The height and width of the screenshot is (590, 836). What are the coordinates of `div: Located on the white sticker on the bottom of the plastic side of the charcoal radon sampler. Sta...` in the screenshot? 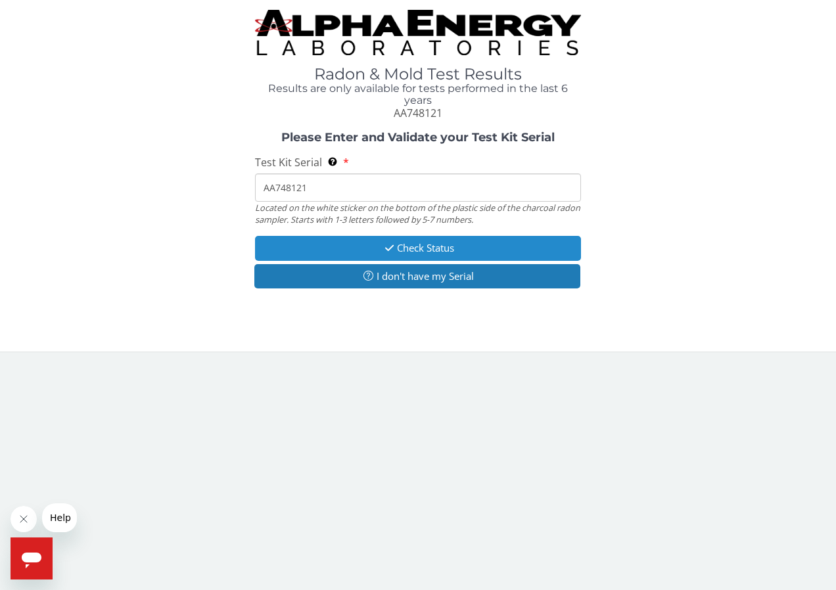 It's located at (418, 214).